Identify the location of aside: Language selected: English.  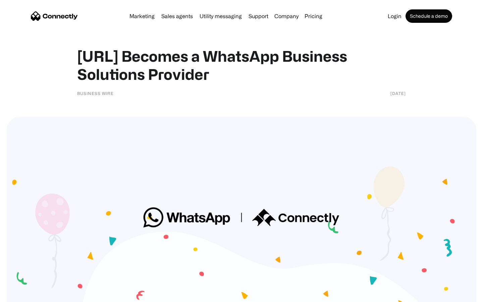
(23, 295).